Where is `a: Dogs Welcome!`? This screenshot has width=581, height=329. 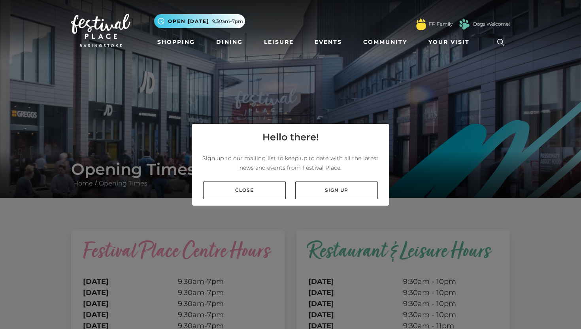
a: Dogs Welcome! is located at coordinates (491, 24).